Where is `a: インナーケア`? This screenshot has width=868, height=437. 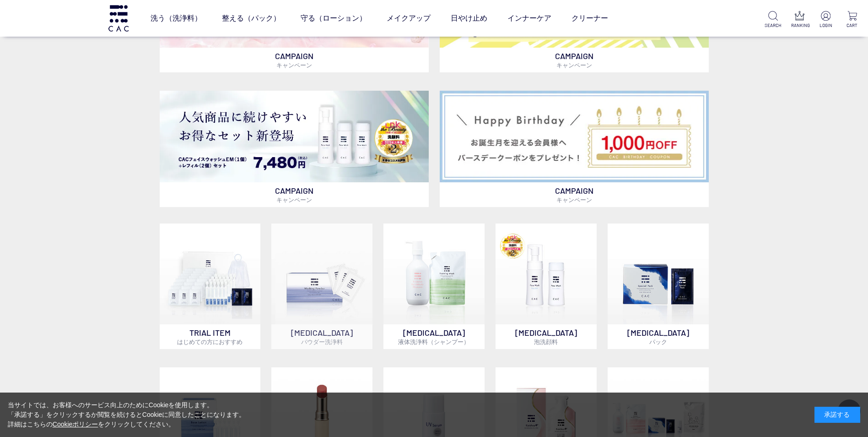
a: インナーケア is located at coordinates (530, 19).